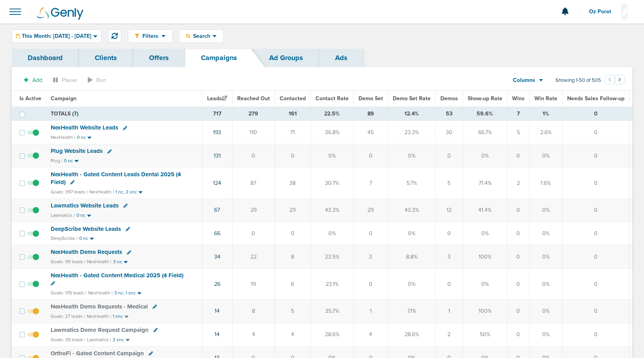  What do you see at coordinates (485, 113) in the screenshot?
I see `td: 59.6%` at bounding box center [485, 113].